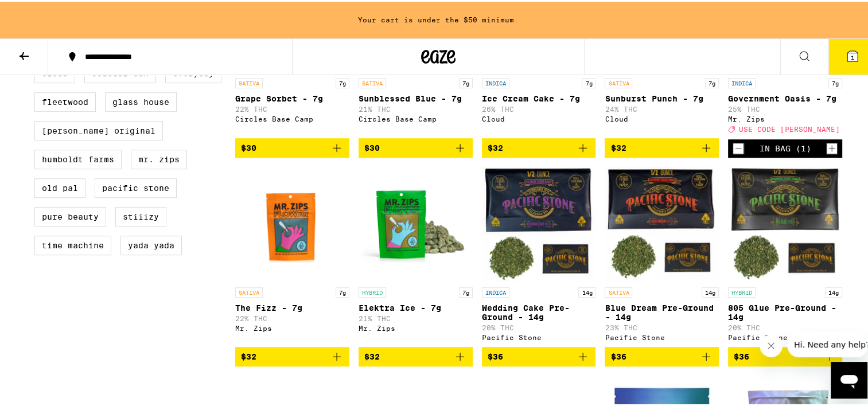  What do you see at coordinates (415, 222) in the screenshot?
I see `img: Mr. Zips - Elektra Ice - 7g` at bounding box center [415, 222].